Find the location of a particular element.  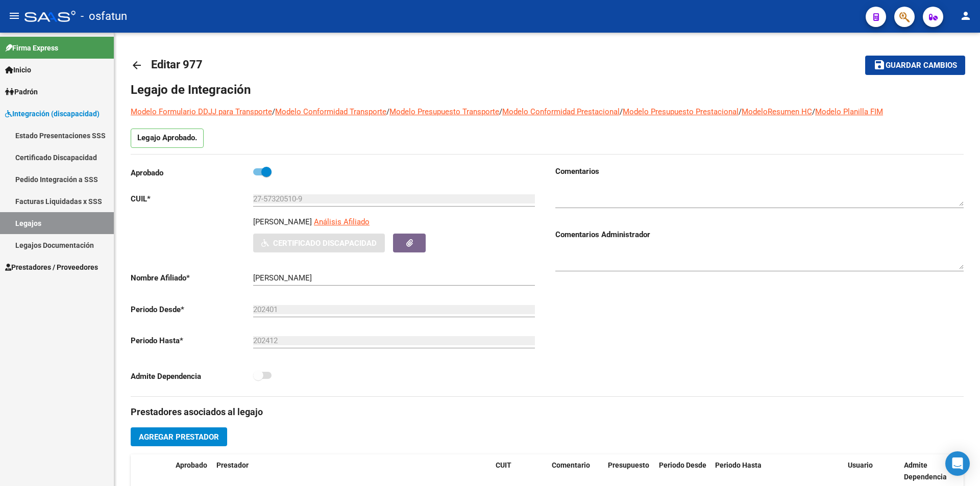

span: Comentario is located at coordinates (571, 465).